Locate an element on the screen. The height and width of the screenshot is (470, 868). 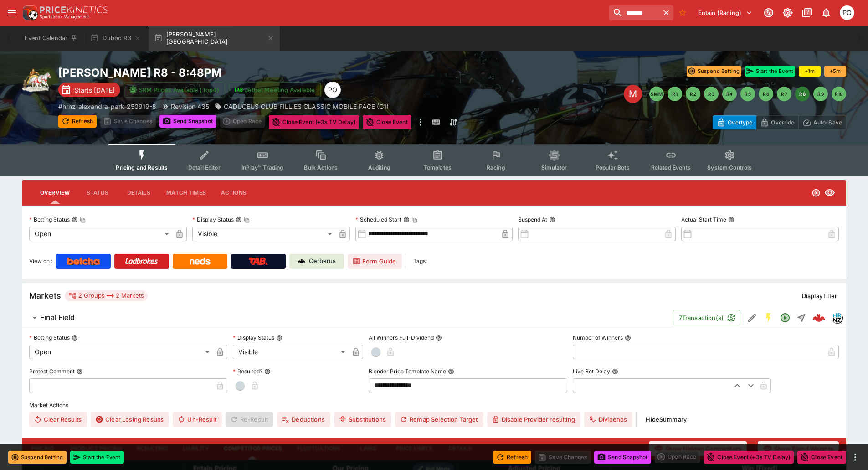
h2: Copy To Clipboard is located at coordinates (255, 72).